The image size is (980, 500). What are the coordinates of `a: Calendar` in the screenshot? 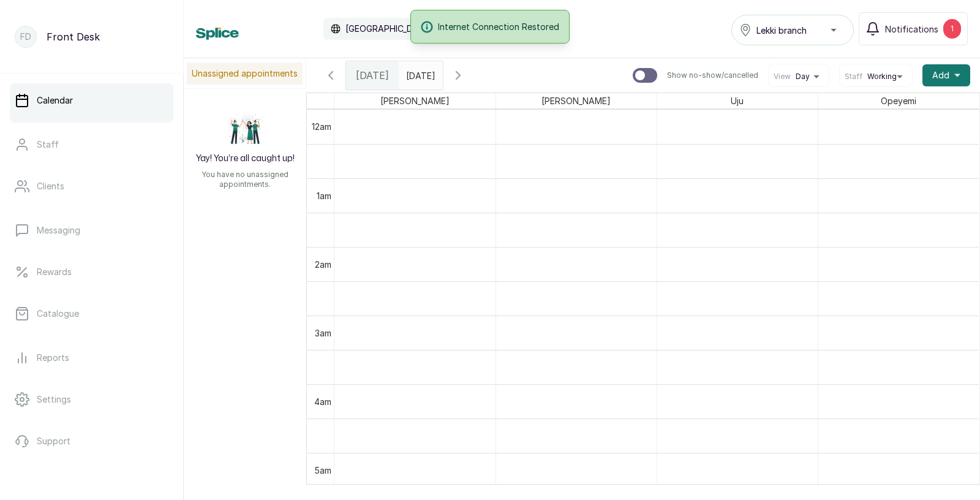 It's located at (91, 101).